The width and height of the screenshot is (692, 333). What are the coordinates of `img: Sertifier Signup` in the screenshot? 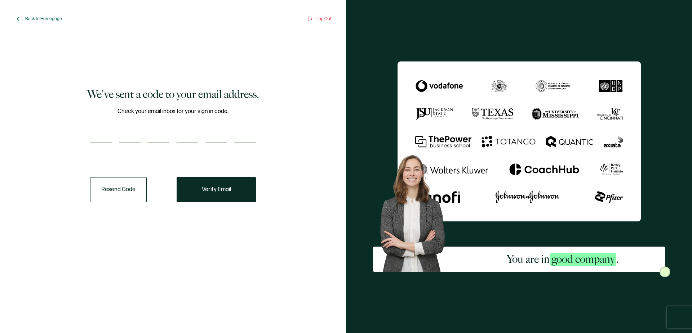 It's located at (665, 272).